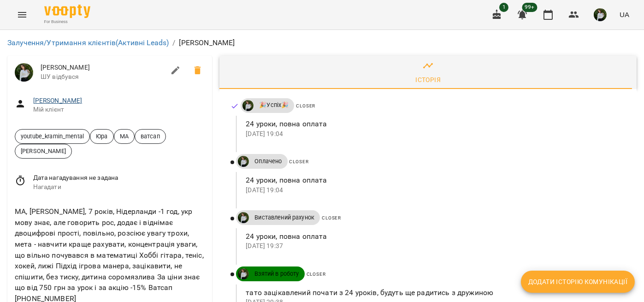  What do you see at coordinates (268, 162) in the screenshot?
I see `span: Оплачено` at bounding box center [268, 162].